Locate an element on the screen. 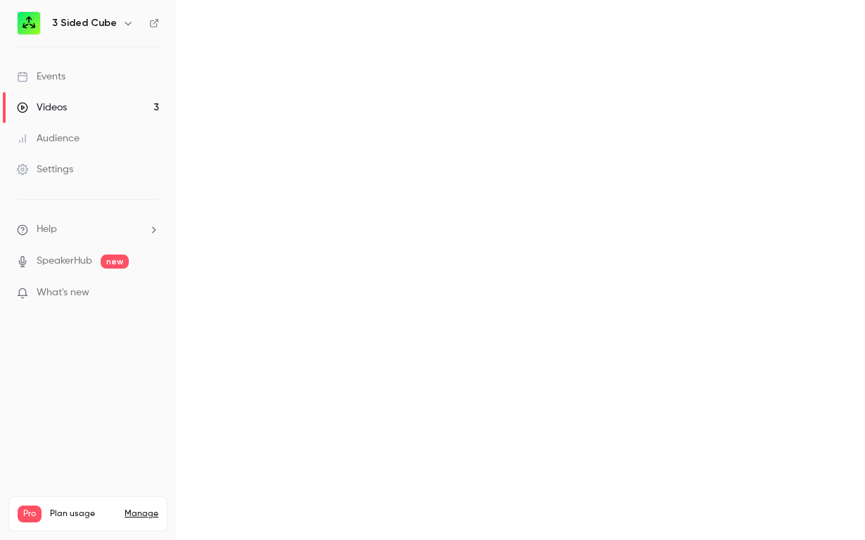 This screenshot has width=865, height=540. li: help-dropdown-opener is located at coordinates (88, 229).